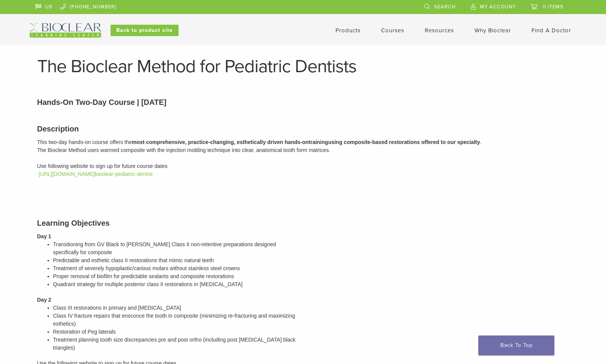 Image resolution: width=606 pixels, height=364 pixels. What do you see at coordinates (551, 30) in the screenshot?
I see `a: Find A Doctor` at bounding box center [551, 30].